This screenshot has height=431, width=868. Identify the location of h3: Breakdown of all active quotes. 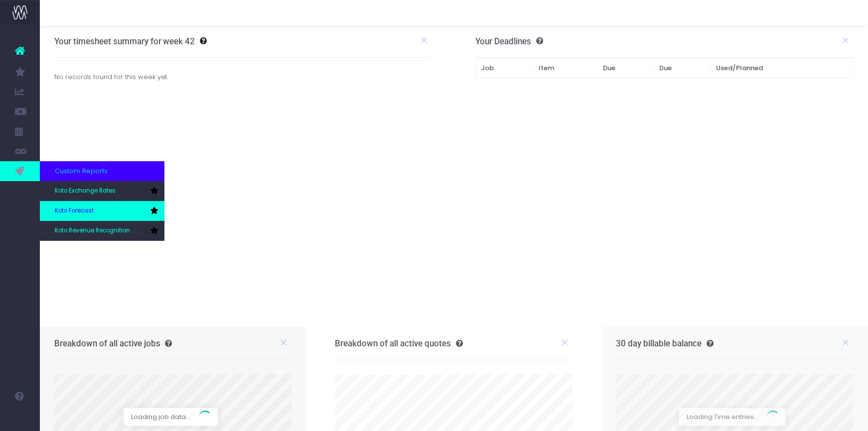
(399, 344).